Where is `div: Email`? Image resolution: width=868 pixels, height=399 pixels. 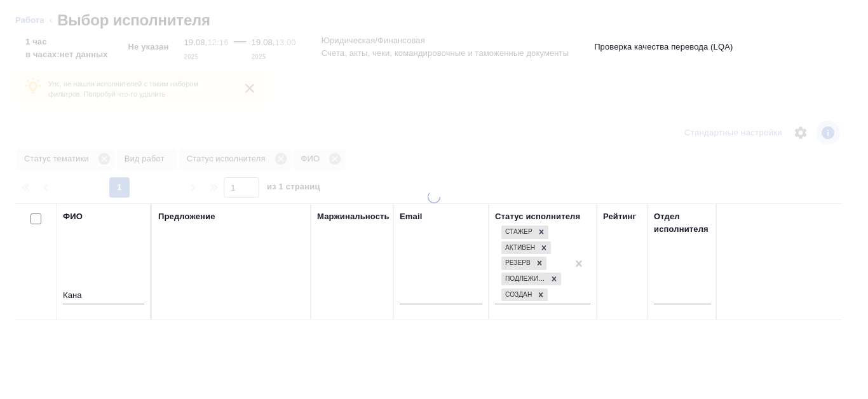 div: Email is located at coordinates (410, 217).